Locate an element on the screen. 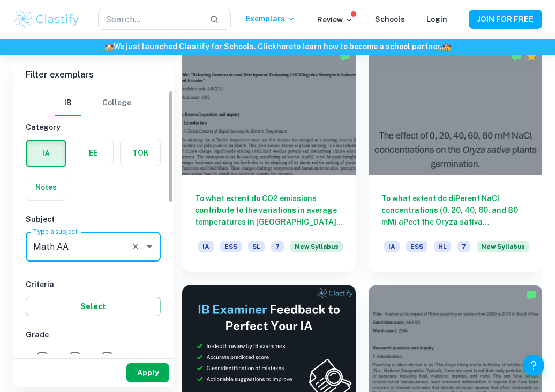 Image resolution: width=555 pixels, height=392 pixels. span: SL is located at coordinates (256, 247).